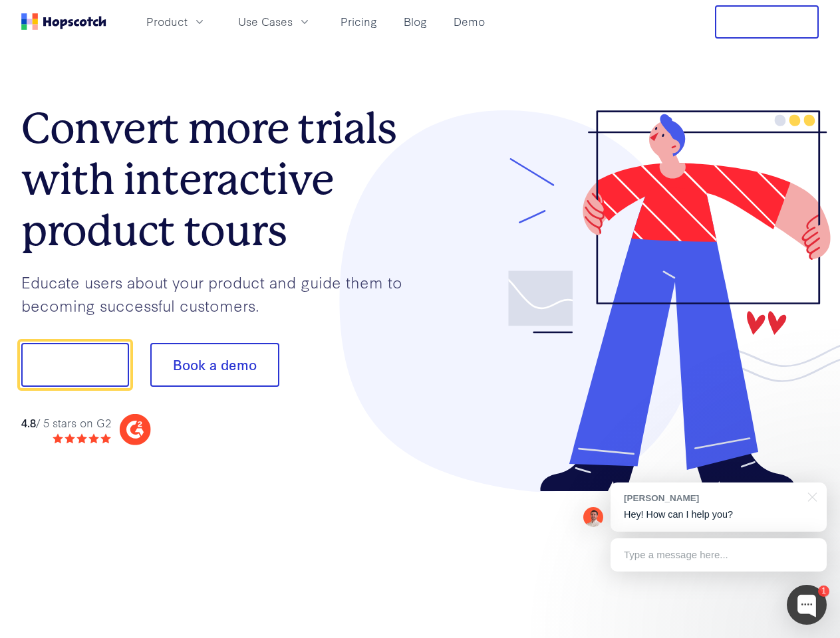 This screenshot has height=638, width=840. I want to click on h1: Convert more trials with interactive product tours, so click(221, 179).